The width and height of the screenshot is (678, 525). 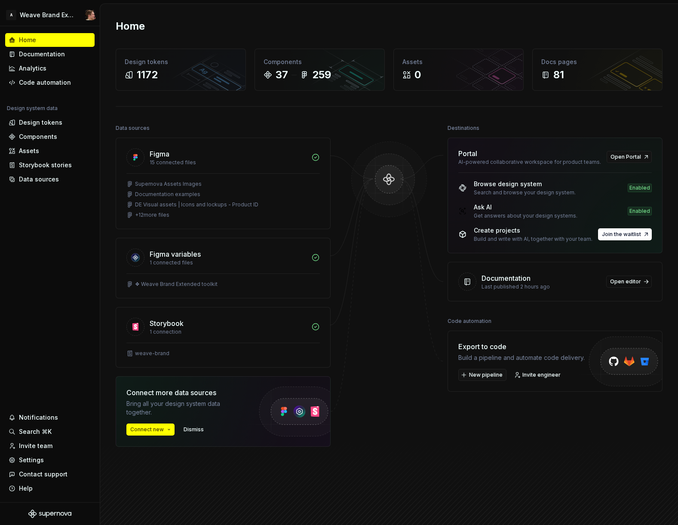 I want to click on a: Documentation, so click(x=50, y=54).